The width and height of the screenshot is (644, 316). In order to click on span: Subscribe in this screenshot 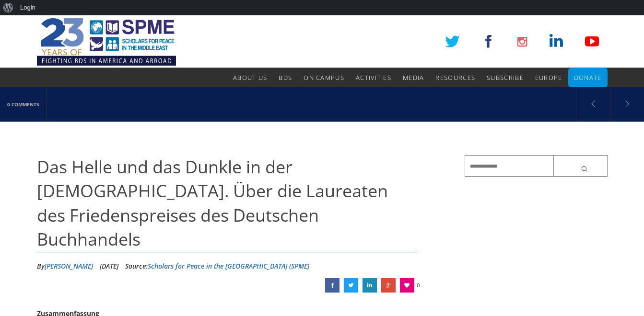, I will do `click(505, 77)`.